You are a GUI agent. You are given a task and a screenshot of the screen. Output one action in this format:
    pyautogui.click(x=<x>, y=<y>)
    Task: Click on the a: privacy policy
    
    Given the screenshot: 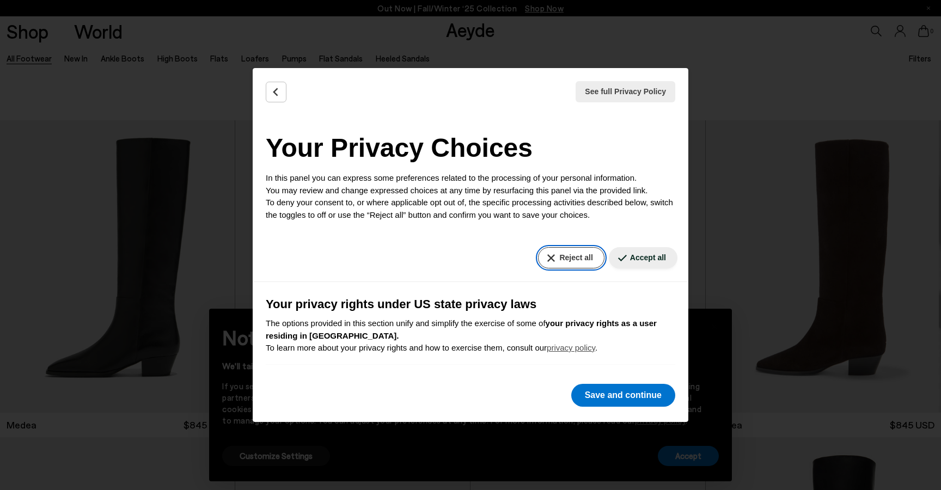 What is the action you would take?
    pyautogui.click(x=571, y=348)
    